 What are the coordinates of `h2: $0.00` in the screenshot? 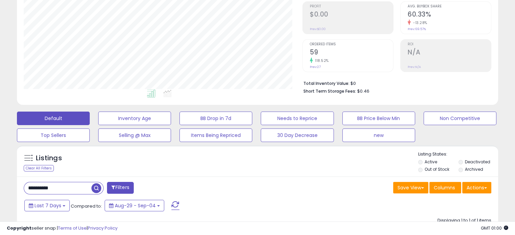 It's located at (352, 15).